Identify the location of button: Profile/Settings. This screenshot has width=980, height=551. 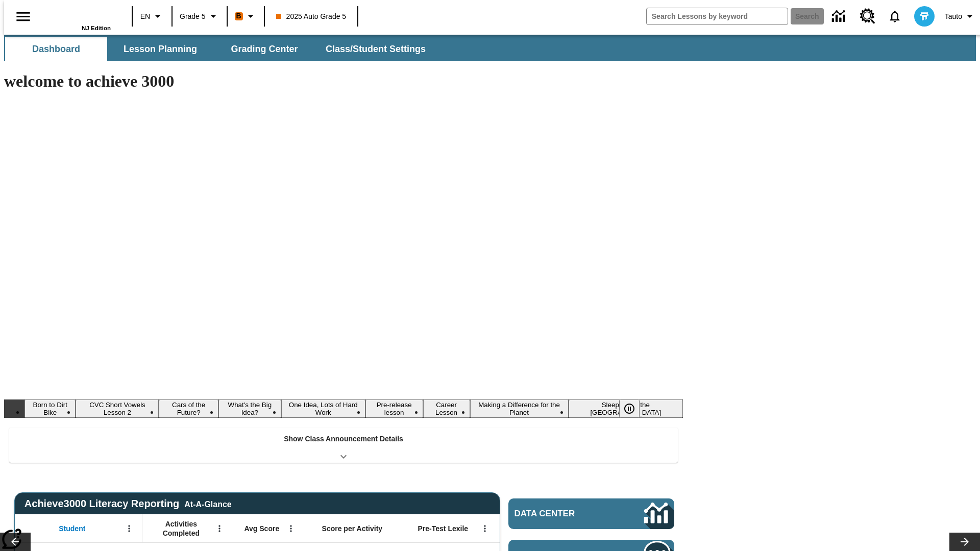
(960, 16).